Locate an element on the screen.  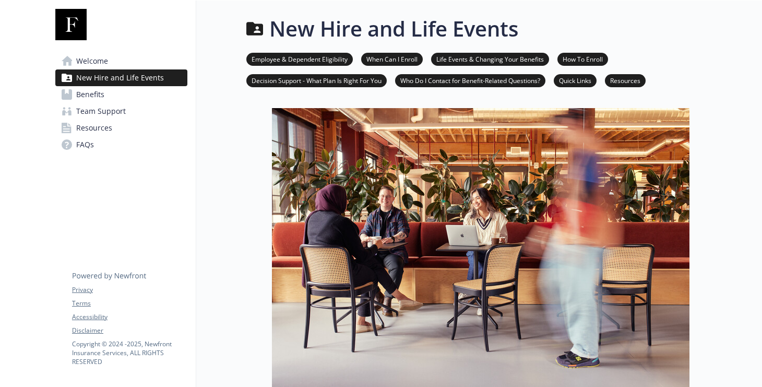
a: New Hire and Life Events is located at coordinates (121, 78).